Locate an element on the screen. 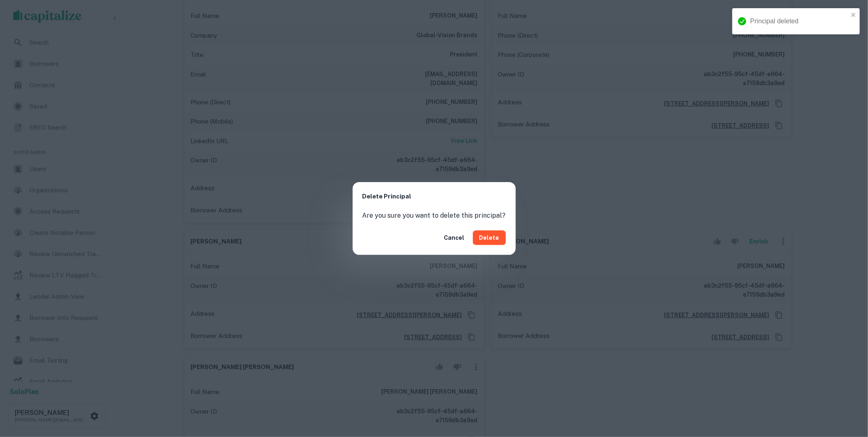  p: Are you sure you want to delete this principal? is located at coordinates (434, 216).